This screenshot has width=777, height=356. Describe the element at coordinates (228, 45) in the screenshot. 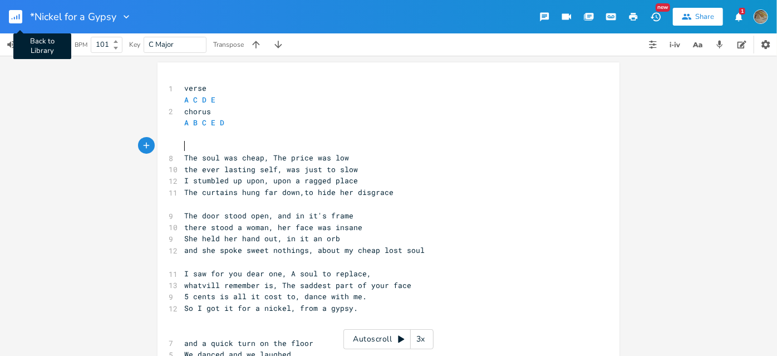

I see `div: Transpose` at that location.